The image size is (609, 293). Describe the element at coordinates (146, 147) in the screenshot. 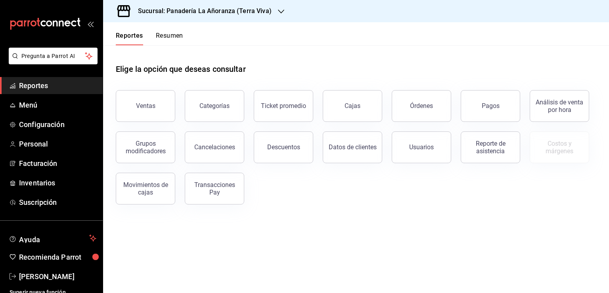

I see `div: Grupos modificadores` at that location.